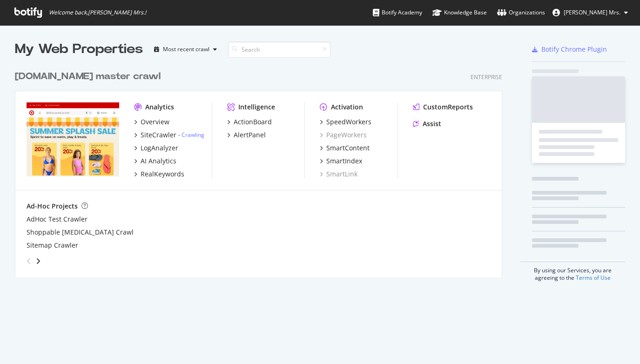 This screenshot has height=364, width=640. What do you see at coordinates (572, 271) in the screenshot?
I see `div: By using our Services, you are agreeing to the` at bounding box center [572, 271].